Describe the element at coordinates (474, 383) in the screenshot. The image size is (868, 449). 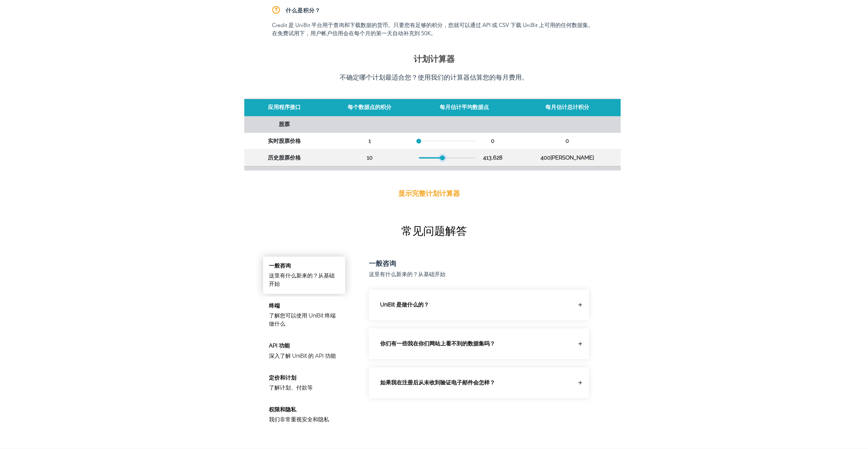
I see `p: 如果我在注册后从未收到验证电子邮件会怎样？` at that location.